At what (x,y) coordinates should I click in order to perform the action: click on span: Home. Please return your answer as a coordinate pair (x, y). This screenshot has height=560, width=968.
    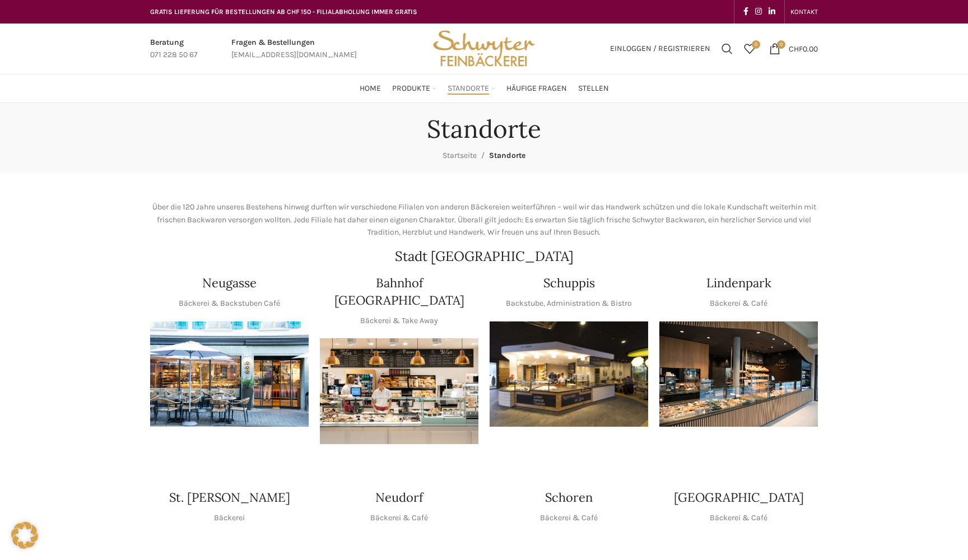
    Looking at the image, I should click on (370, 89).